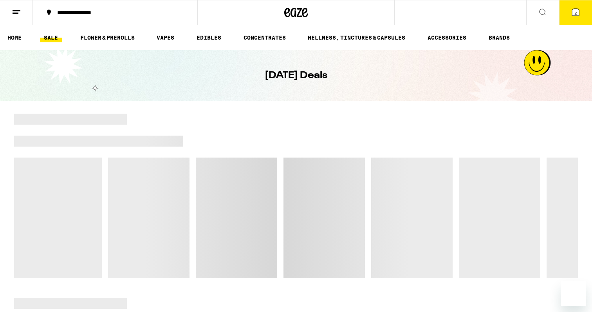 This screenshot has height=312, width=592. What do you see at coordinates (447, 38) in the screenshot?
I see `a: ACCESSORIES` at bounding box center [447, 38].